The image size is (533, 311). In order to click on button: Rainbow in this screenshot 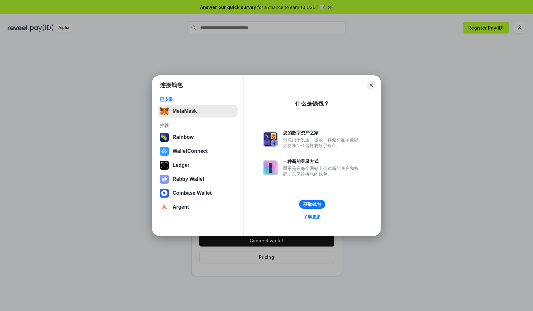, I will do `click(198, 137)`.